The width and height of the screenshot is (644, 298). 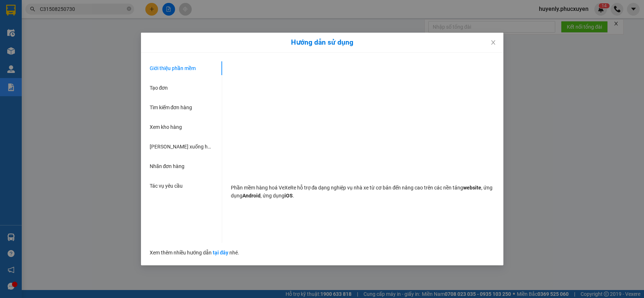 What do you see at coordinates (166, 186) in the screenshot?
I see `span: Tác vụ yêu cầu` at bounding box center [166, 186].